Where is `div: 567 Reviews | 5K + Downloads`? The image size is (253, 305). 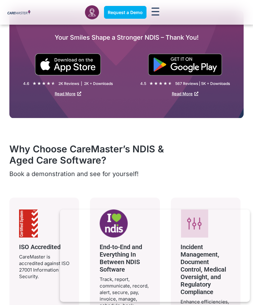
div: 567 Reviews | 5K + Downloads is located at coordinates (203, 83).